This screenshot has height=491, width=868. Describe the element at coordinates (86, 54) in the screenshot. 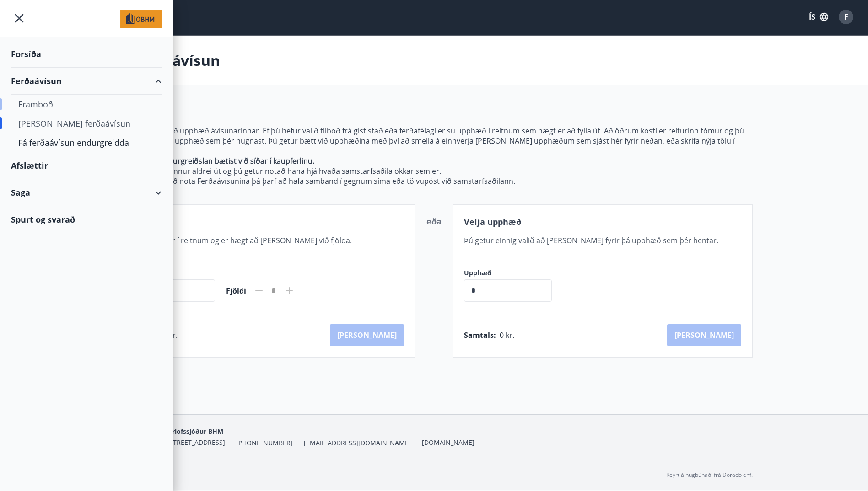

I see `div: Forsíða` at that location.